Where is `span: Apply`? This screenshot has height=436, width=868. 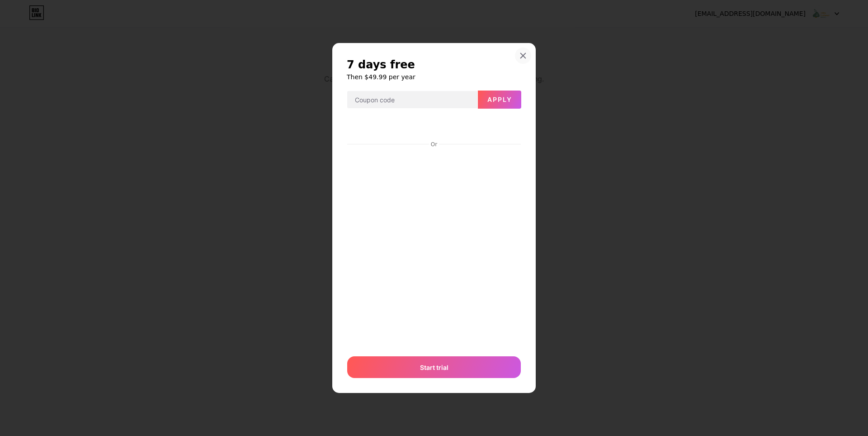
span: Apply is located at coordinates (500, 99).